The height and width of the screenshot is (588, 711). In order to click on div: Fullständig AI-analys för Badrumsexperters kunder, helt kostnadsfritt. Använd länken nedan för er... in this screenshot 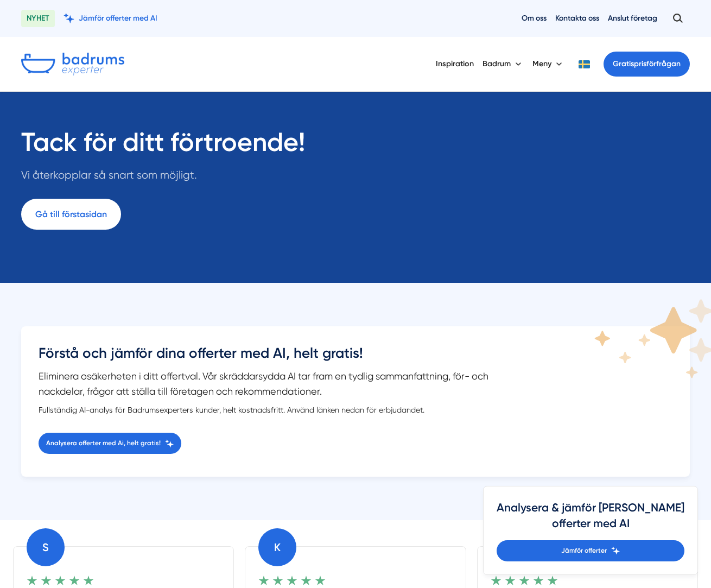, I will do `click(274, 409)`.